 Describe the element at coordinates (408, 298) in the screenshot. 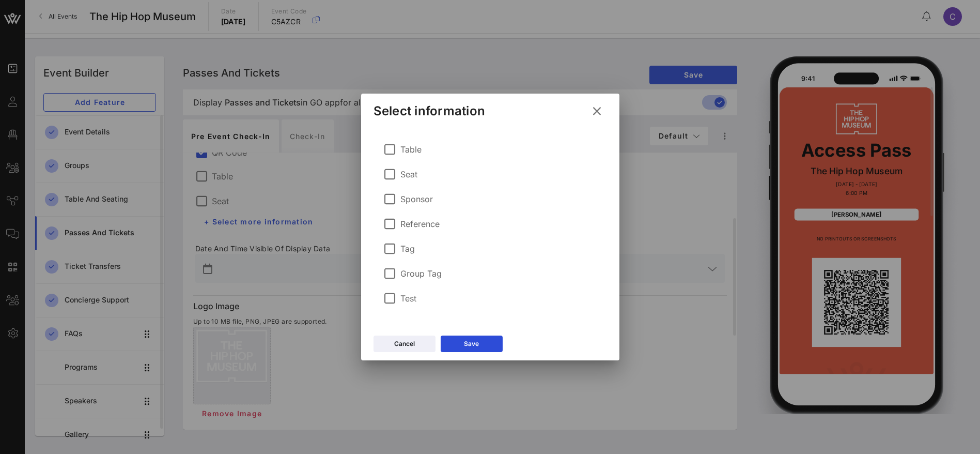

I see `label: Test` at that location.